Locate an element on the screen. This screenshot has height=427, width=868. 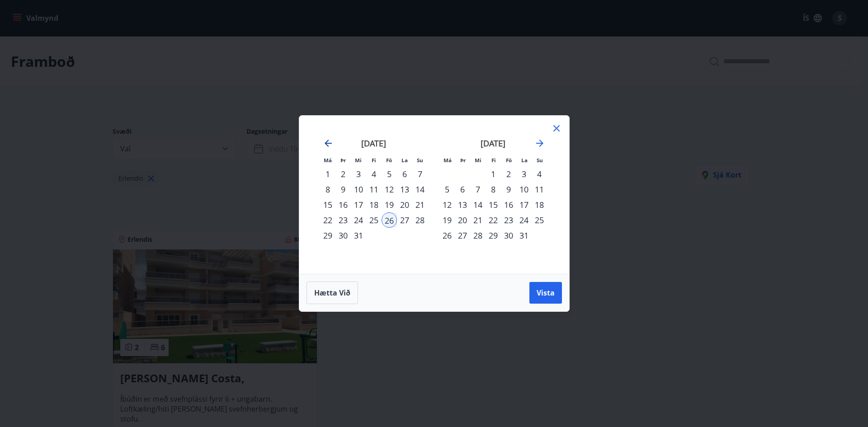
td: Choose þriðjudagur, 6. janúar 2026 as your check-out date. It’s available. is located at coordinates (463, 189).